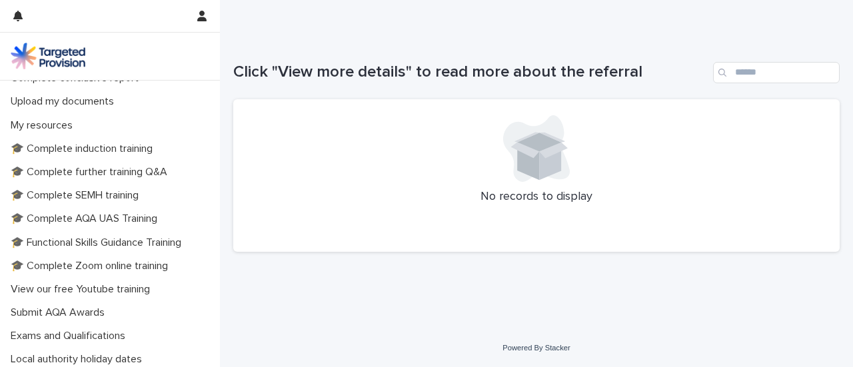 The height and width of the screenshot is (367, 853). I want to click on div: Search, so click(777, 73).